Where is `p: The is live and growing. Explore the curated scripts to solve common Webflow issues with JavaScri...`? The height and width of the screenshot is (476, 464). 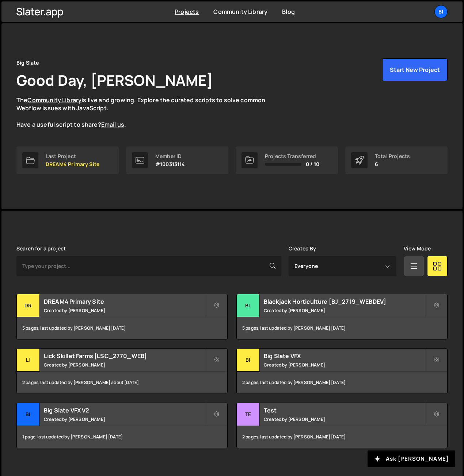 p: The is live and growing. Explore the curated scripts to solve common Webflow issues with JavaScri... is located at coordinates (148, 113).